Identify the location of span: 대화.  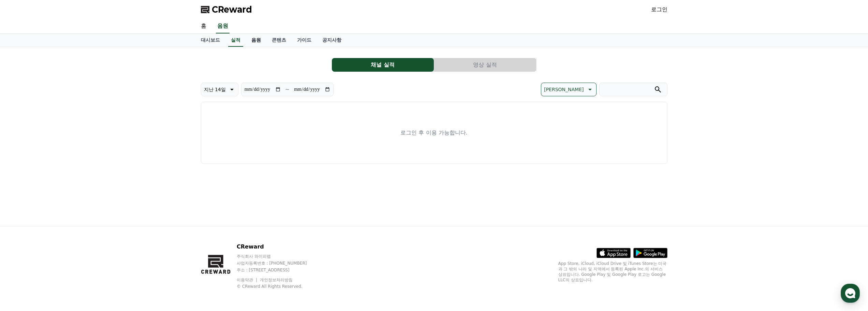
(67, 230).